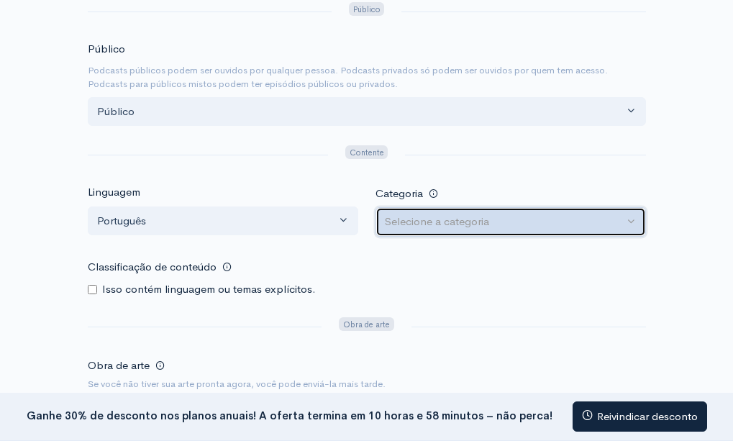 Image resolution: width=733 pixels, height=441 pixels. What do you see at coordinates (639, 416) in the screenshot?
I see `a: Reivindicar desconto` at bounding box center [639, 416].